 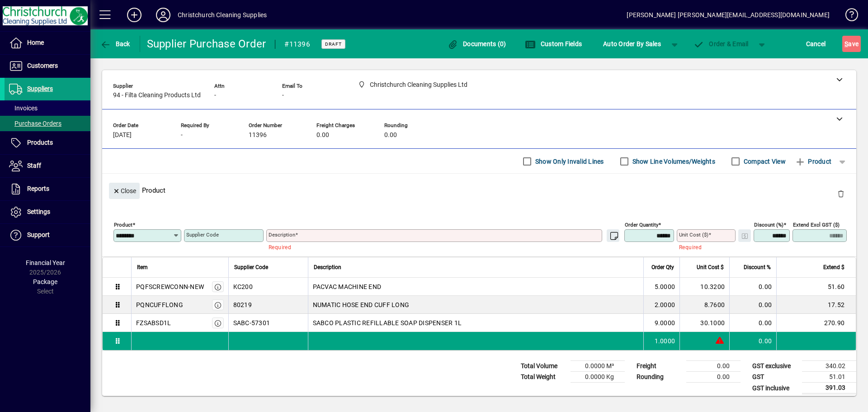 I want to click on td: 30.1000, so click(x=704, y=323).